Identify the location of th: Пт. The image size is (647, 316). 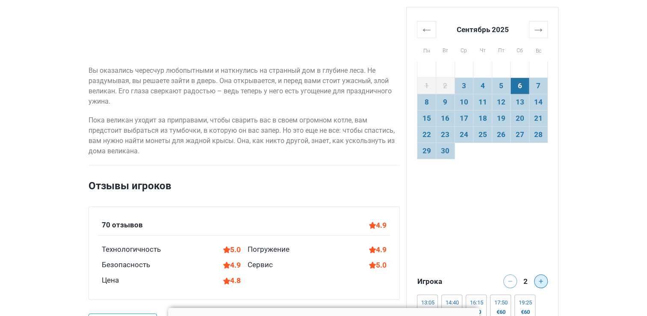
(501, 49).